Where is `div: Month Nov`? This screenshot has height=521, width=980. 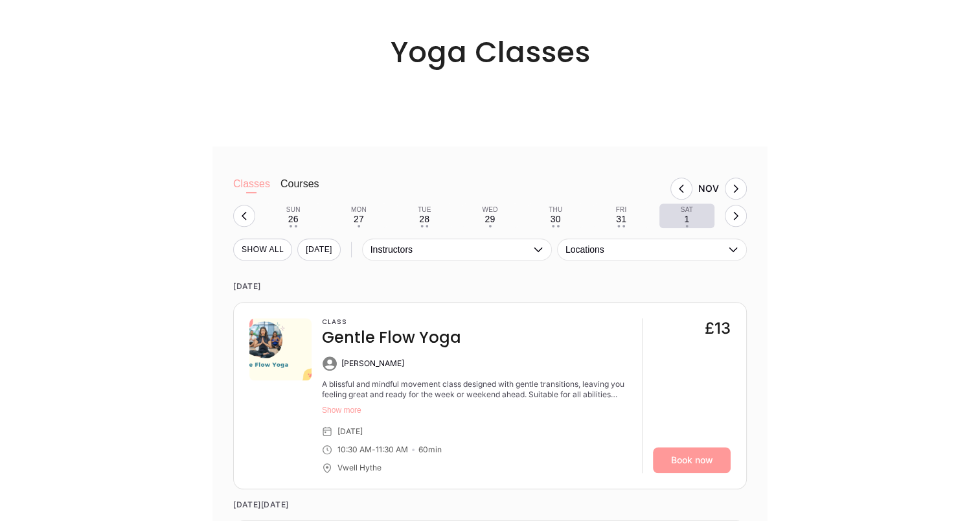 div: Month Nov is located at coordinates (708, 189).